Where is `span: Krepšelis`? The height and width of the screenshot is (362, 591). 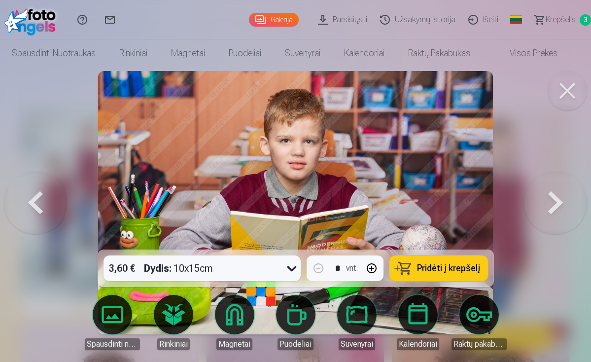
span: Krepšelis is located at coordinates (560, 20).